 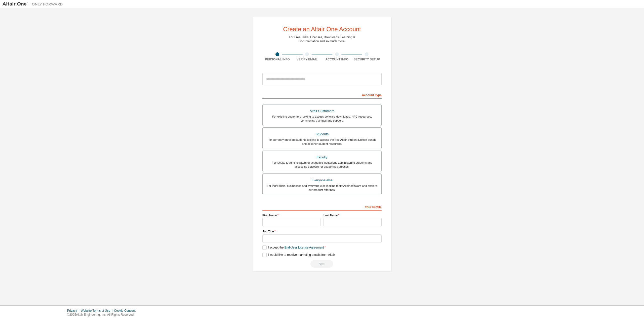 What do you see at coordinates (322, 142) in the screenshot?
I see `div: For currently enrolled students looking to access the free Altair Student Edition bundle and all ...` at bounding box center [322, 142].